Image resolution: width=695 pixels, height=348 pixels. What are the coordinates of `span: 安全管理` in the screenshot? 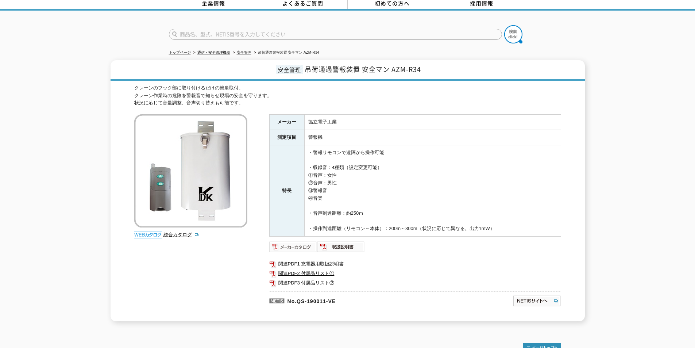 It's located at (289, 69).